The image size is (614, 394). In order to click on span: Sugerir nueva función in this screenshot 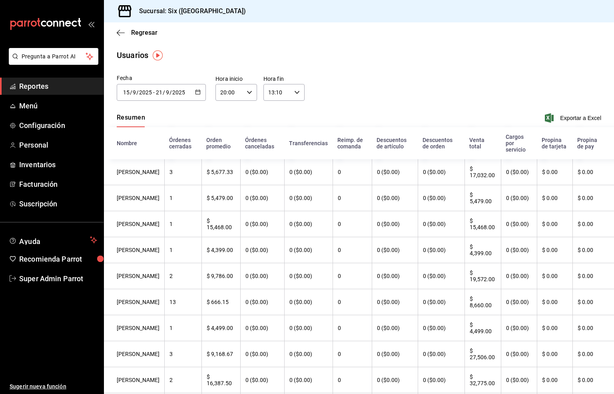, I will do `click(53, 386)`.